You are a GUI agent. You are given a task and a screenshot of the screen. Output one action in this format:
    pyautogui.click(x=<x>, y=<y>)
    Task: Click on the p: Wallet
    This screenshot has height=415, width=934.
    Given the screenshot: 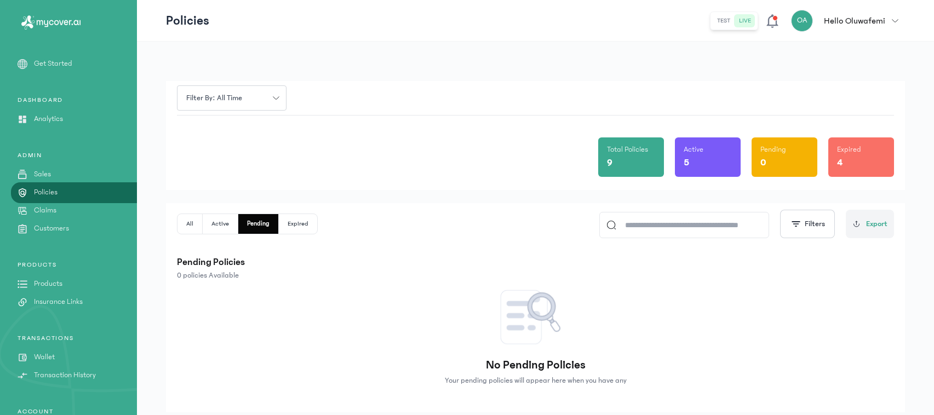 What is the action you would take?
    pyautogui.click(x=44, y=357)
    